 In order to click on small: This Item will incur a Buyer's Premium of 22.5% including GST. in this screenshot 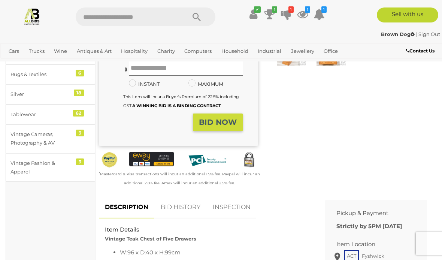, I will do `click(181, 101)`.